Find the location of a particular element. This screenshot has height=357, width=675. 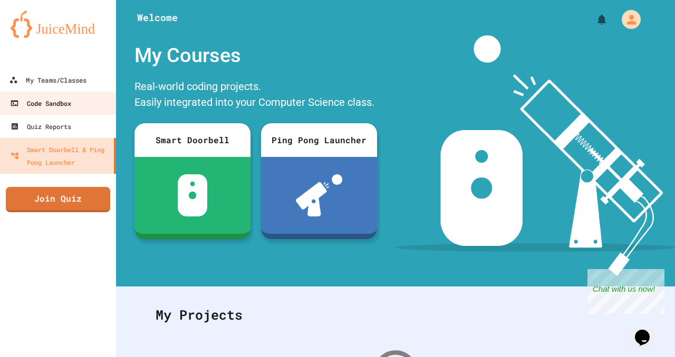

p: Chat with us now! is located at coordinates (36, 20).